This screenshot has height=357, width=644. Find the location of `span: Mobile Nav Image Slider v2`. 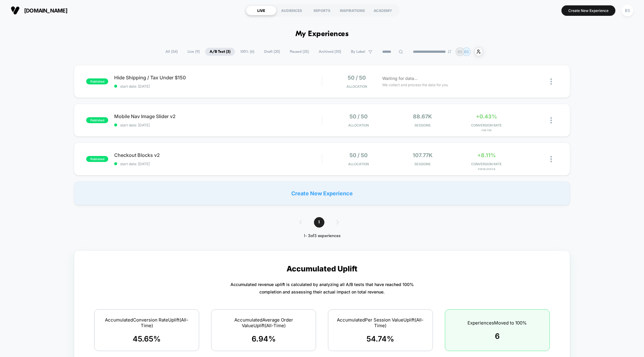

span: Mobile Nav Image Slider v2 is located at coordinates (218, 117).